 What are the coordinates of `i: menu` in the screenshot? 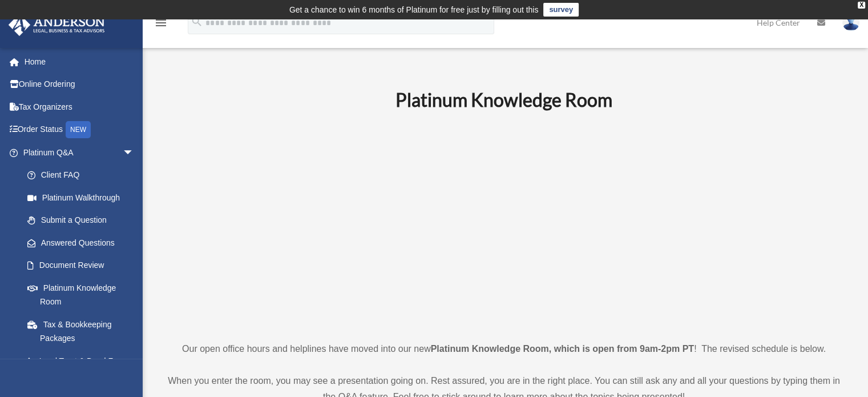 It's located at (161, 23).